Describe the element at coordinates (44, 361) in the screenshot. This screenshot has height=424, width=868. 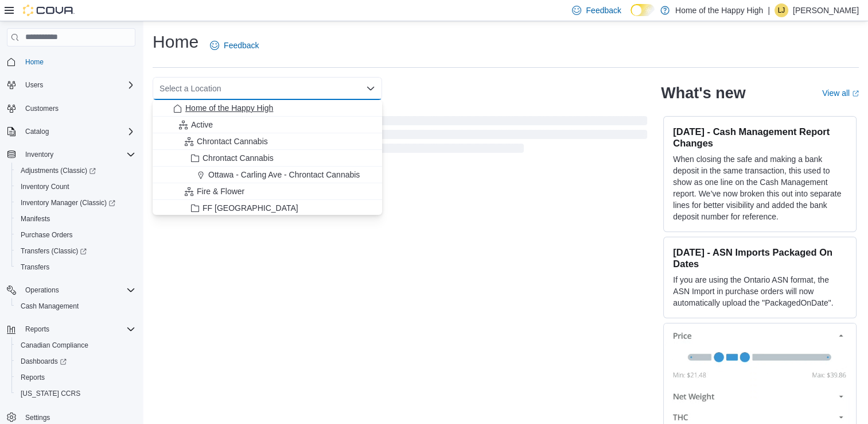
I see `a: Dashboards` at that location.